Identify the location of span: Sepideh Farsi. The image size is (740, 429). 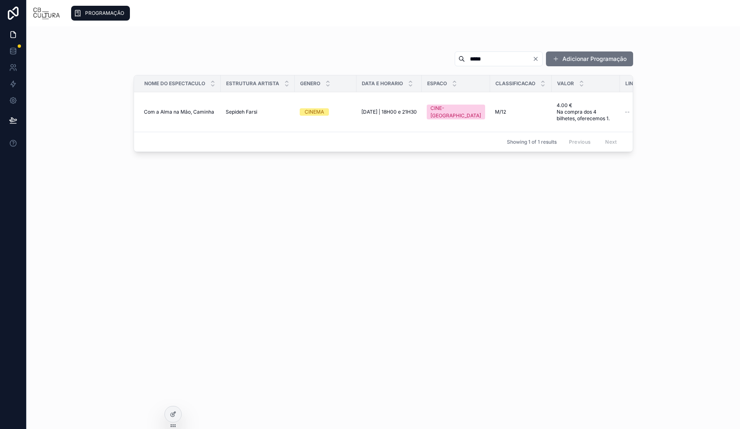
(241, 112).